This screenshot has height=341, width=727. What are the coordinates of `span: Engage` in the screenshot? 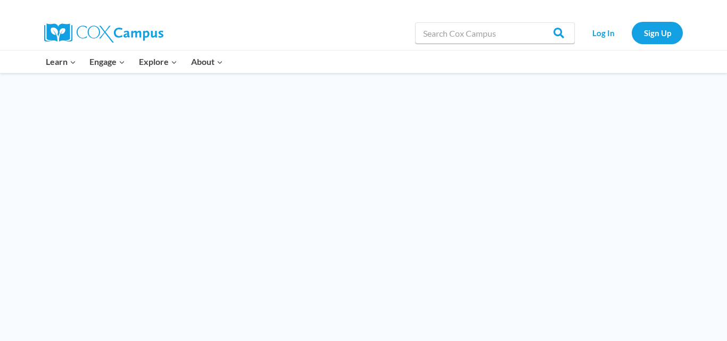 It's located at (107, 62).